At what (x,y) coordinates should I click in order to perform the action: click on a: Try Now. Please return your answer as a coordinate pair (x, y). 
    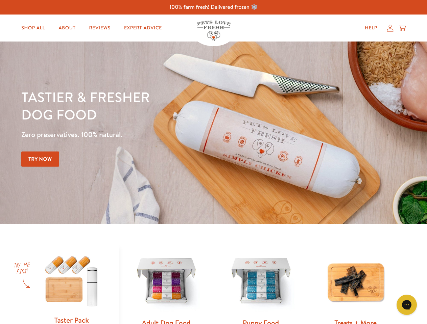
    Looking at the image, I should click on (40, 159).